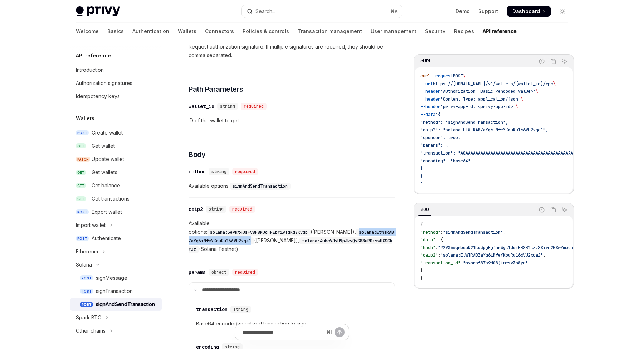  Describe the element at coordinates (103, 146) in the screenshot. I see `div: Get wallet` at that location.